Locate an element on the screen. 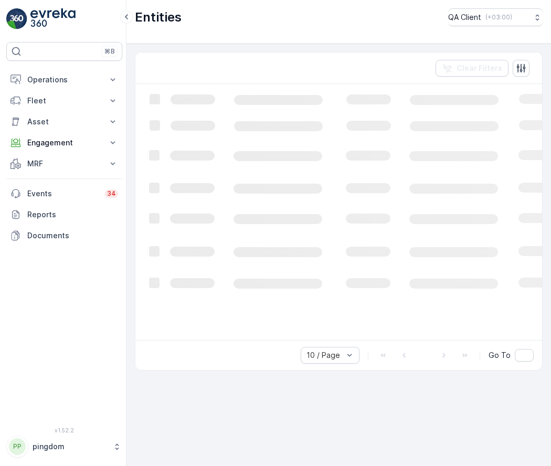  span: v 1.52.2 is located at coordinates (64, 430).